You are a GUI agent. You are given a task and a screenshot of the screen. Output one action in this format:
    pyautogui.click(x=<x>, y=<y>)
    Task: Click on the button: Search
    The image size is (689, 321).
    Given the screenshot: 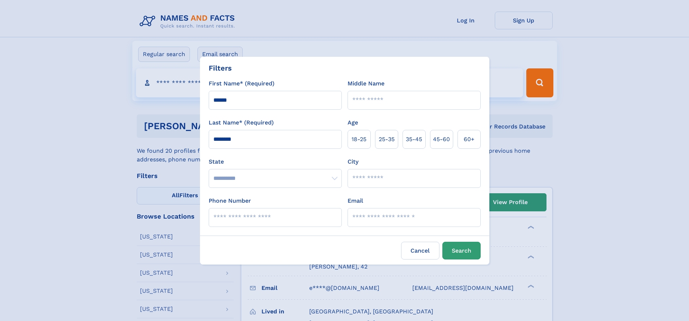 What is the action you would take?
    pyautogui.click(x=461, y=250)
    